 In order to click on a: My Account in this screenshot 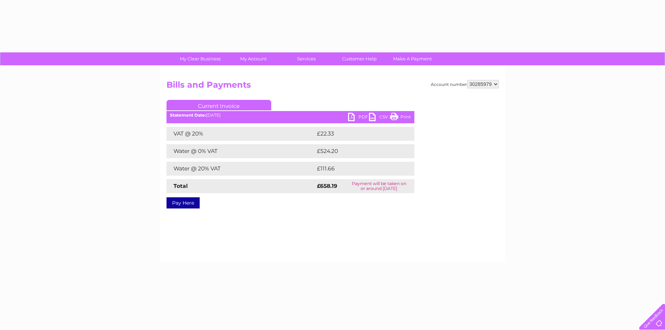, I will do `click(253, 59)`.